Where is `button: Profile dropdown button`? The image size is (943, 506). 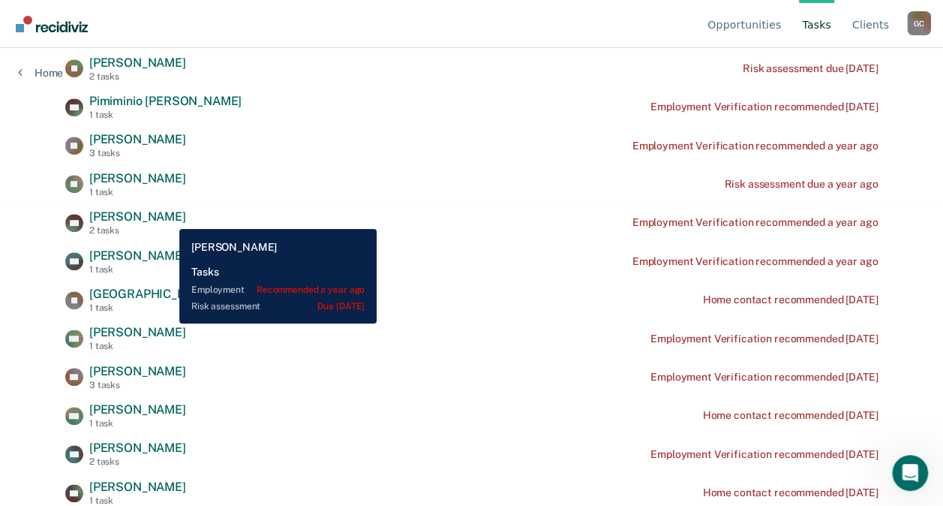
button: Profile dropdown button is located at coordinates (919, 23).